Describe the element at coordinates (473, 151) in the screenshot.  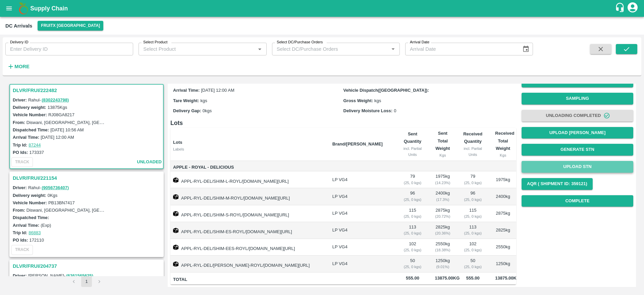
I see `div: incl. Partial Units` at that location.